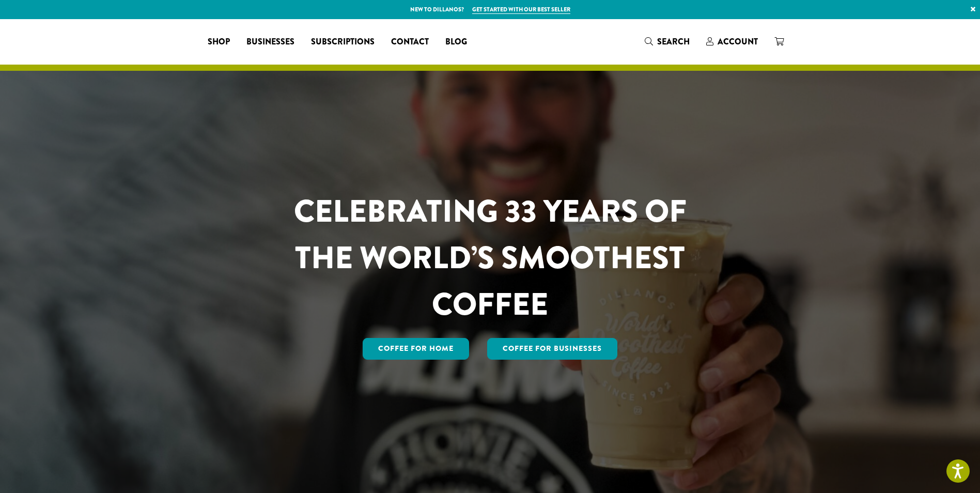 This screenshot has height=493, width=980. What do you see at coordinates (673, 42) in the screenshot?
I see `span: Search` at bounding box center [673, 42].